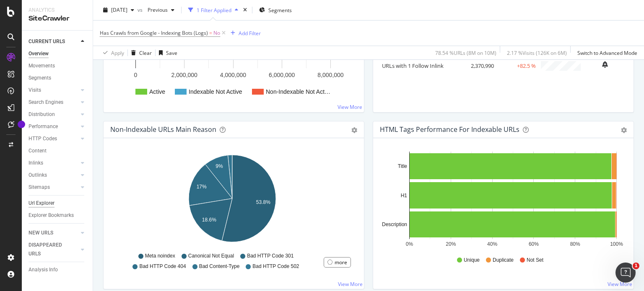 This screenshot has height=291, width=644. Describe the element at coordinates (57, 19) in the screenshot. I see `div: SiteCrawler` at that location.